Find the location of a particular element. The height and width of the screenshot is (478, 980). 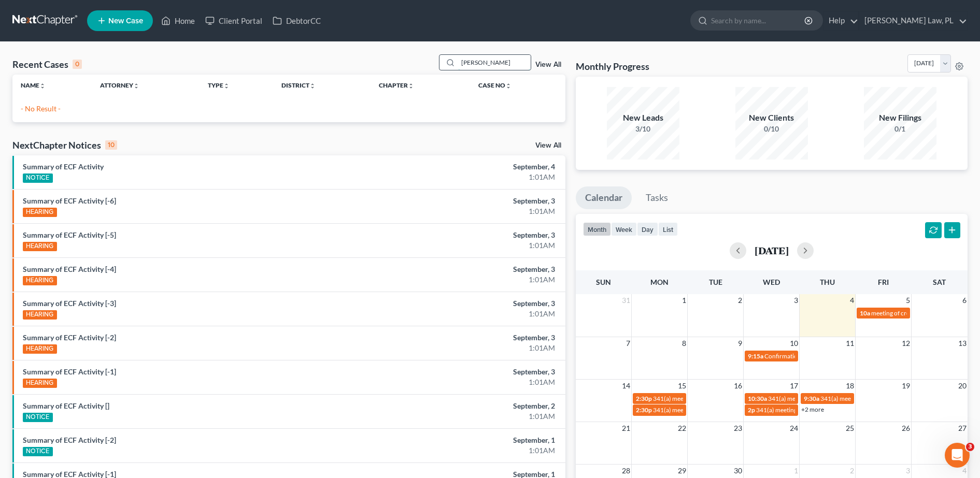

a: Summary of ECF Activity [-3] is located at coordinates (69, 303).